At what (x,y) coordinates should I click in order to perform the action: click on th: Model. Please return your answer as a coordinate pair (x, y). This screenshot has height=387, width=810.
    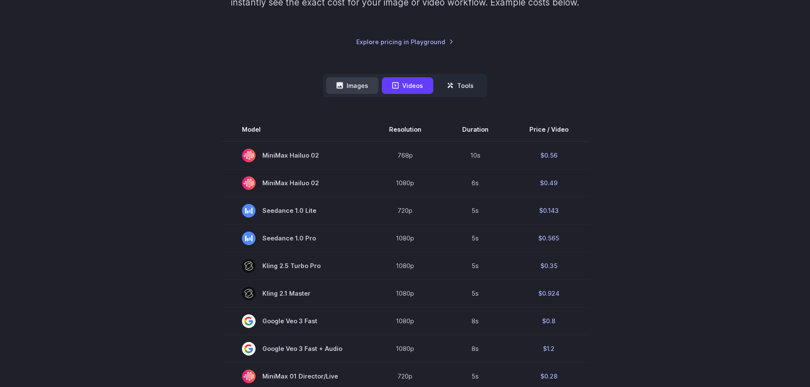
    Looking at the image, I should click on (295, 130).